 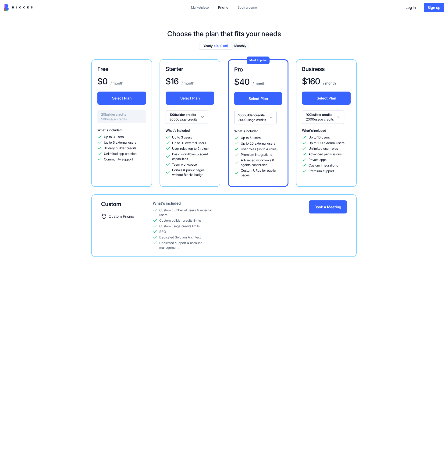 I want to click on div: Custom, so click(x=119, y=204).